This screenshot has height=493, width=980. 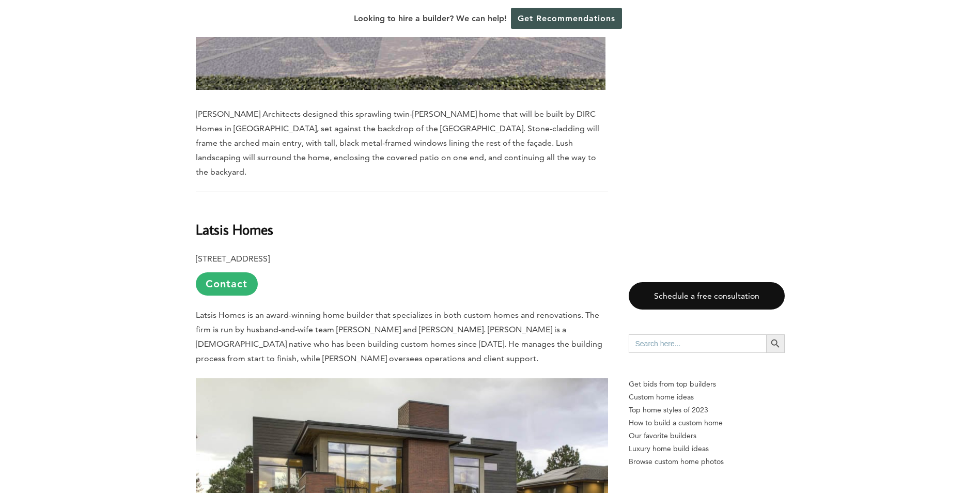 What do you see at coordinates (707, 410) in the screenshot?
I see `p: Top home styles of 2023` at bounding box center [707, 410].